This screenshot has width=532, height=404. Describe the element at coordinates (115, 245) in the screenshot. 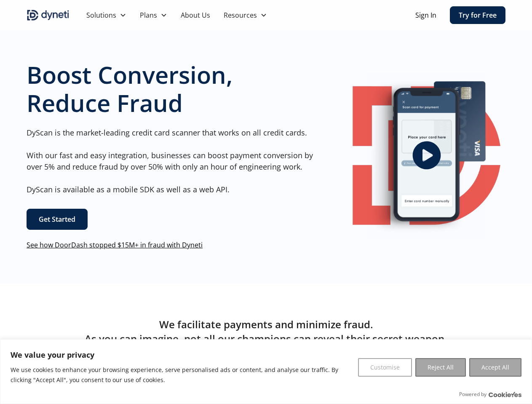

I see `a: See how DoorDash stopped $15M+ in fraud with Dyneti` at that location.